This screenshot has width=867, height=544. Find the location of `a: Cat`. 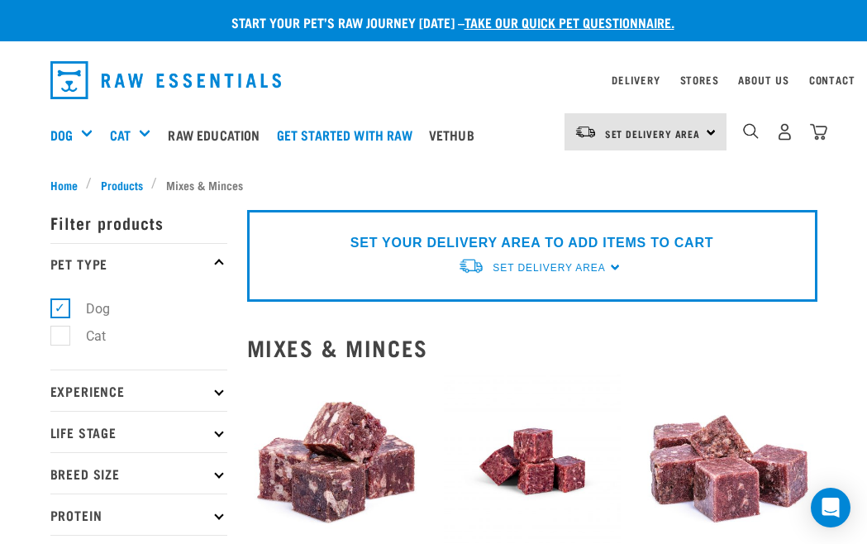

a: Cat is located at coordinates (120, 135).